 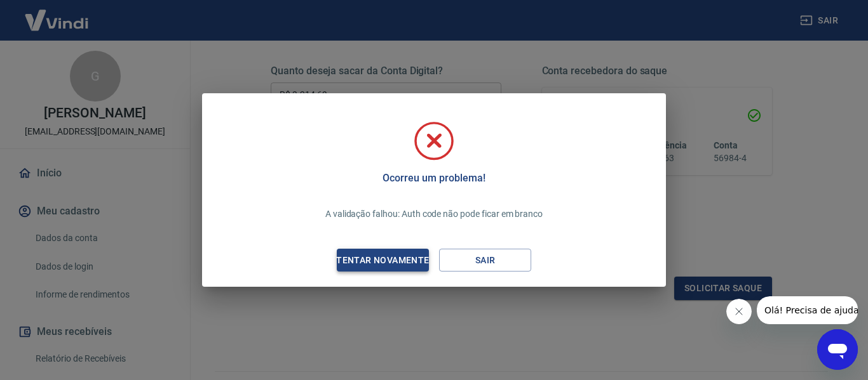 What do you see at coordinates (433, 179) in the screenshot?
I see `h5: Ocorreu um problema!` at bounding box center [433, 179].